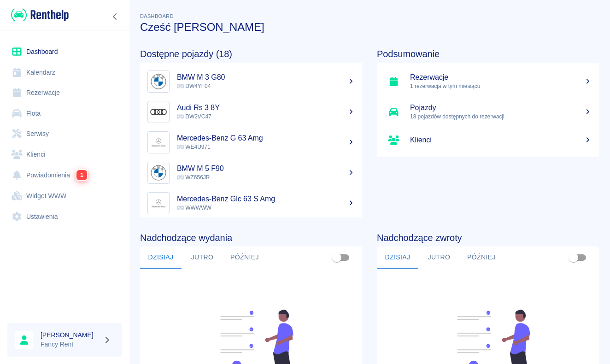 Image resolution: width=610 pixels, height=364 pixels. I want to click on h5: BMW M 5 F90, so click(266, 169).